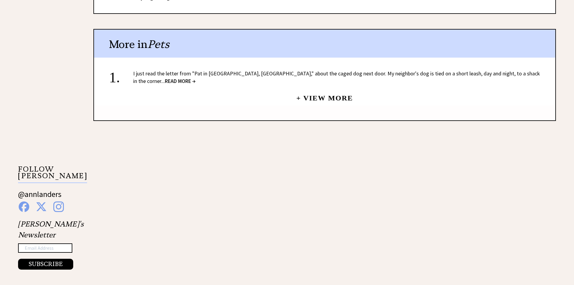 This screenshot has height=285, width=574. What do you see at coordinates (180, 81) in the screenshot?
I see `span: READ MORE →` at bounding box center [180, 81].